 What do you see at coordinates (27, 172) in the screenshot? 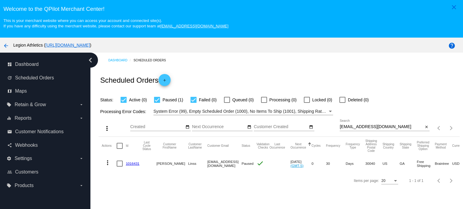
I see `span: Customers` at bounding box center [27, 172].